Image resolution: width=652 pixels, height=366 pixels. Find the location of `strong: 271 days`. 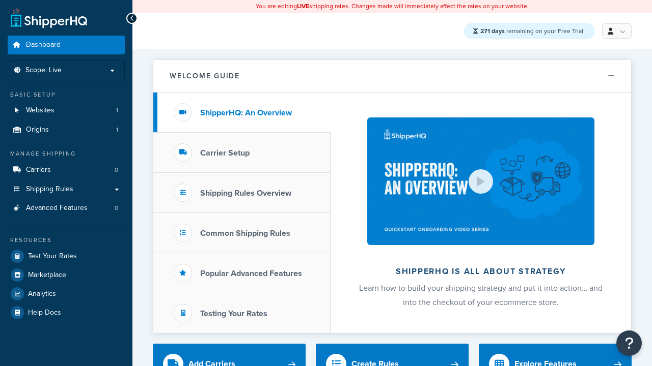

strong: 271 days is located at coordinates (492, 31).